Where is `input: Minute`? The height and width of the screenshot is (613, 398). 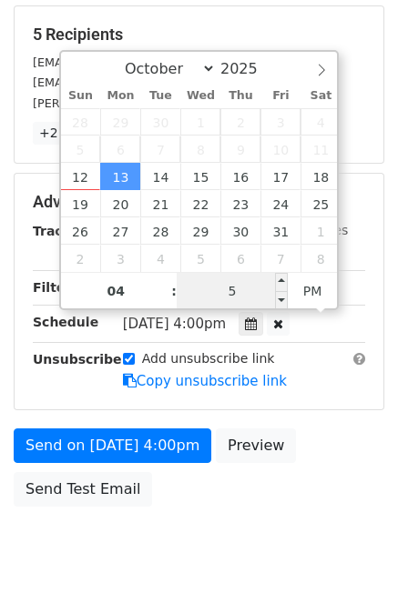
input: Minute is located at coordinates (232, 291).